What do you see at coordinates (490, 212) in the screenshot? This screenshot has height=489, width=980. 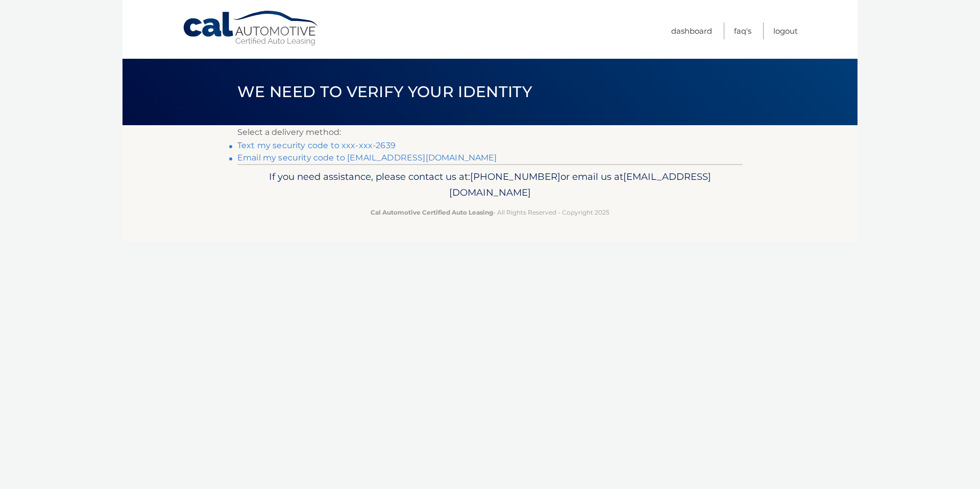 I see `p: - All Rights Reserved - Copyright 2025` at bounding box center [490, 212].